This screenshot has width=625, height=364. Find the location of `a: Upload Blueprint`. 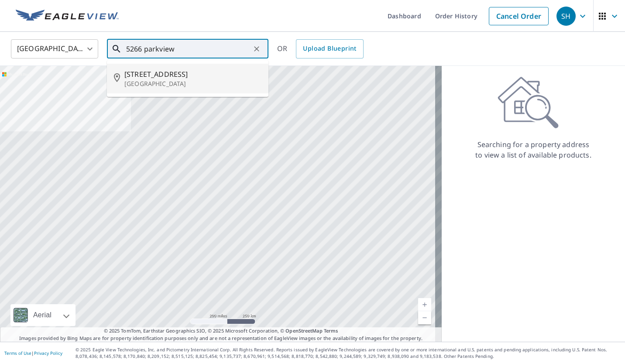

a: Upload Blueprint is located at coordinates (330, 49).